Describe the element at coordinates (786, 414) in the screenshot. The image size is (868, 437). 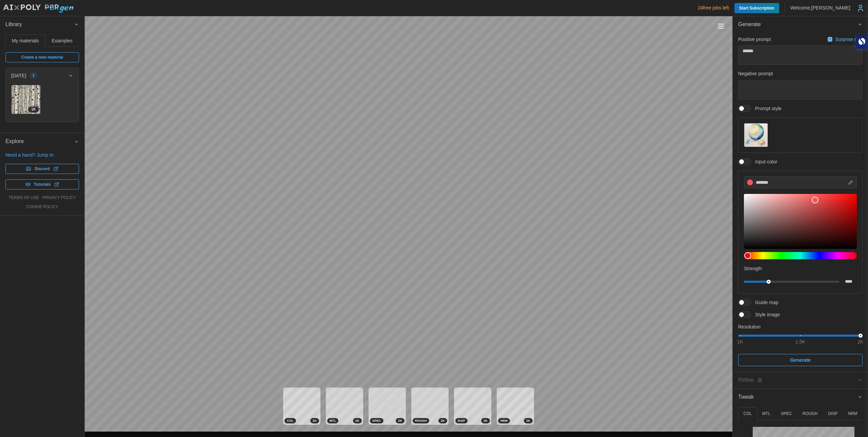
I see `p: SPEC` at that location.